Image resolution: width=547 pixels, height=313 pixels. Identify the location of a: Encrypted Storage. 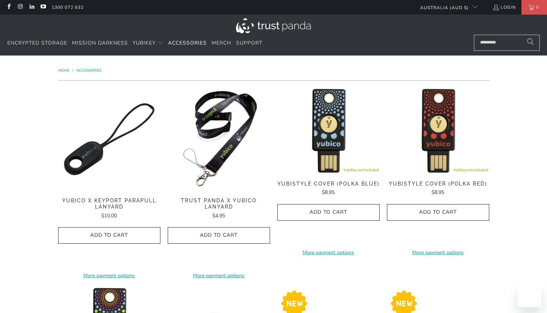
(37, 43).